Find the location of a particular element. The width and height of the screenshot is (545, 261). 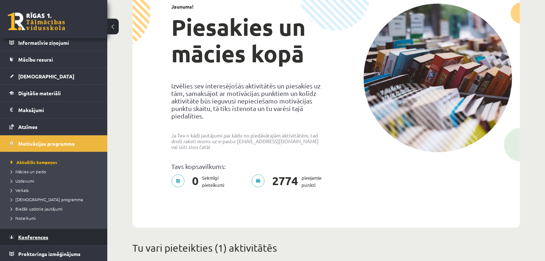

span: Digitālie materiāli is located at coordinates (39, 93).